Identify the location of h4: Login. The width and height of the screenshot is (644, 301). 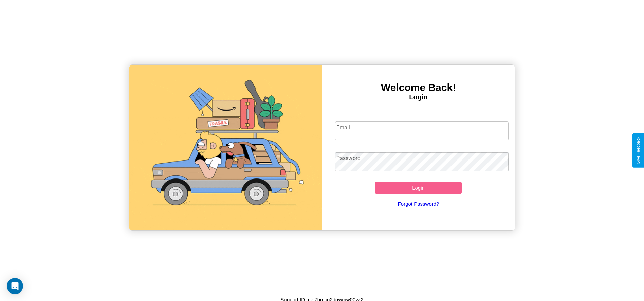
(418, 97).